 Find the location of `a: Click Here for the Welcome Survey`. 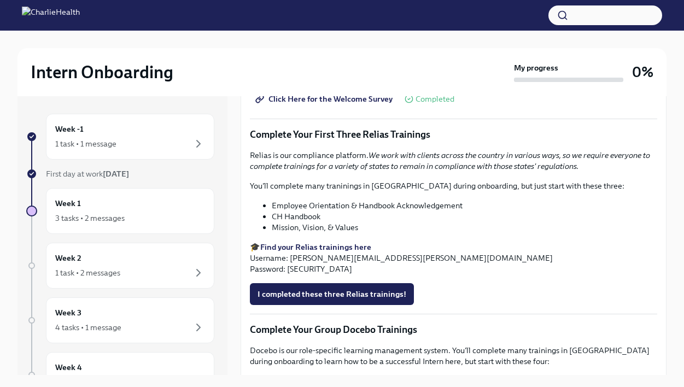

a: Click Here for the Welcome Survey is located at coordinates (325, 99).